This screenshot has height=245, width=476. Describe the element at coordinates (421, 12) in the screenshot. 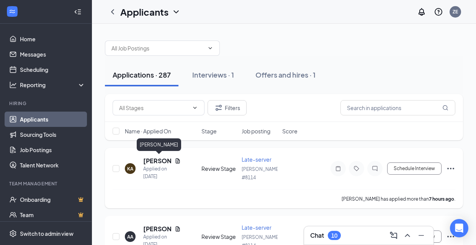

I see `svg: Notifications` at that location.